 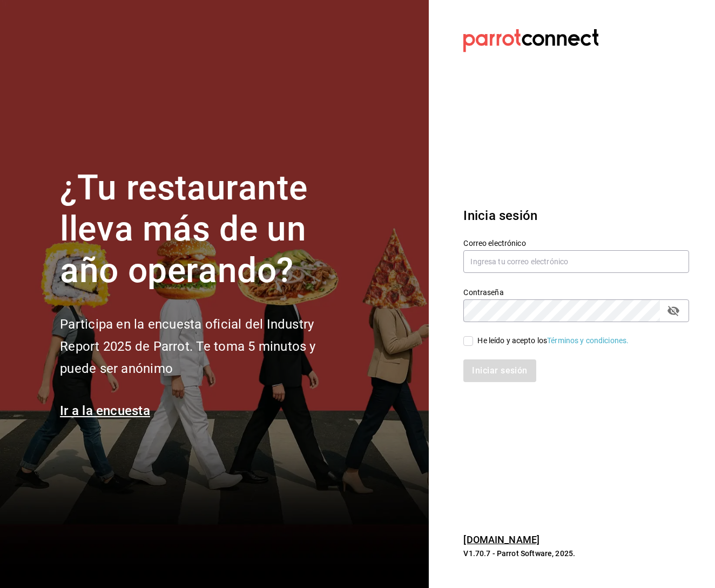 I want to click on label: Correo electrónico, so click(x=576, y=243).